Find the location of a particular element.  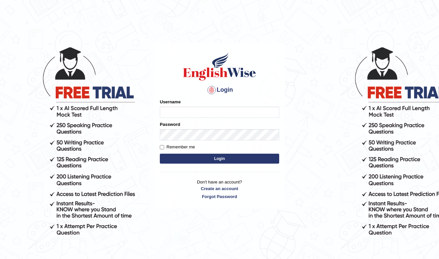

input: Remember me is located at coordinates (162, 147).